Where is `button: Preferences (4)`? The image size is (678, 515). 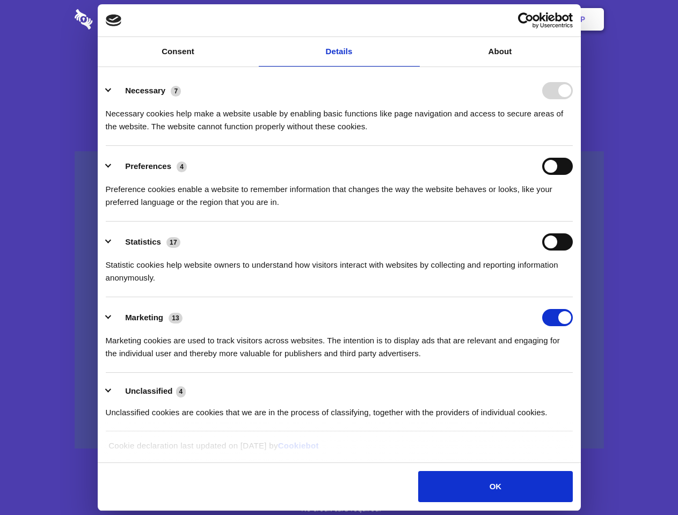
button: Preferences (4) is located at coordinates (150, 166).